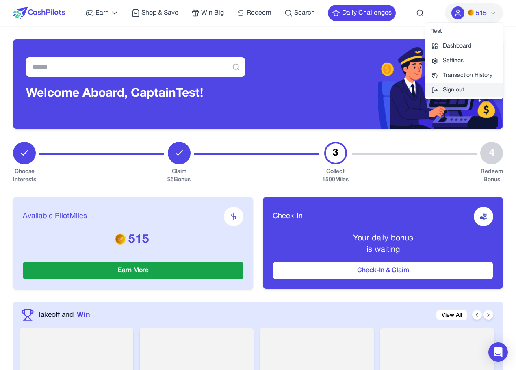  What do you see at coordinates (133, 240) in the screenshot?
I see `p: 515` at bounding box center [133, 240].